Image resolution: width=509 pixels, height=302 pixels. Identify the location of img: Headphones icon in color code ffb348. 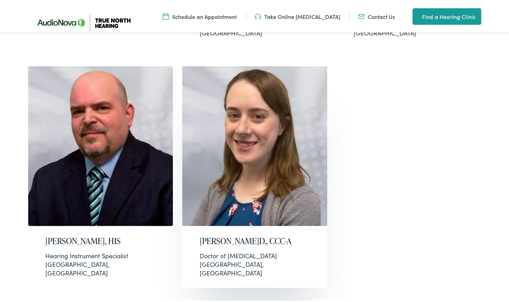
(258, 15).